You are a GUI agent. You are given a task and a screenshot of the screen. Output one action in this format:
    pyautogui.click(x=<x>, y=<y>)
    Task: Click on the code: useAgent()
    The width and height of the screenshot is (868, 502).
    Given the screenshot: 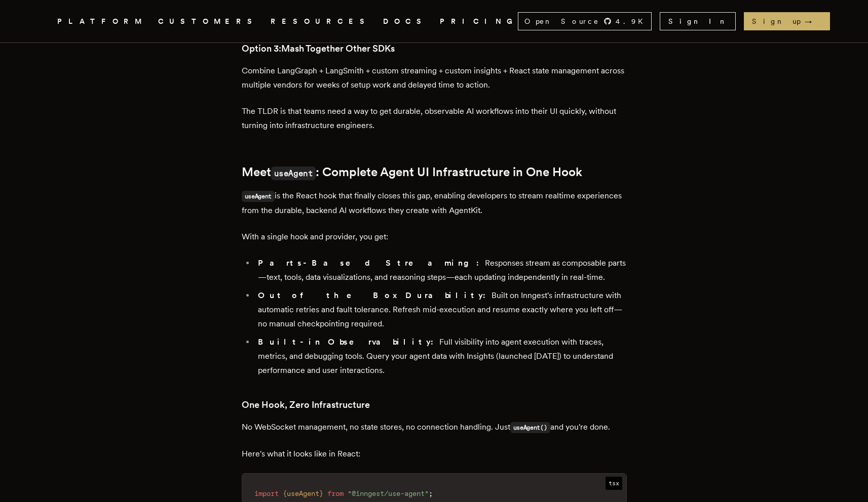 What is the action you would take?
    pyautogui.click(x=530, y=428)
    